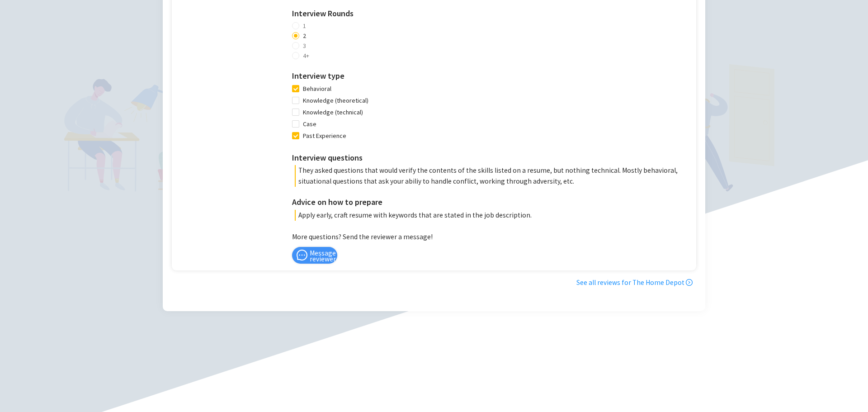  I want to click on span: Case, so click(309, 124).